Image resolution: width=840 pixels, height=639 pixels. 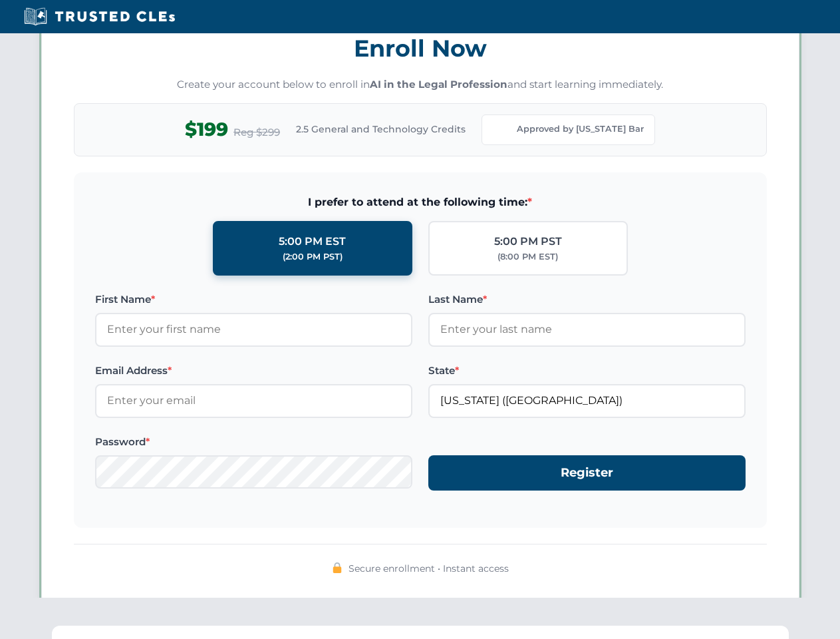 I want to click on label: First Name, so click(x=253, y=300).